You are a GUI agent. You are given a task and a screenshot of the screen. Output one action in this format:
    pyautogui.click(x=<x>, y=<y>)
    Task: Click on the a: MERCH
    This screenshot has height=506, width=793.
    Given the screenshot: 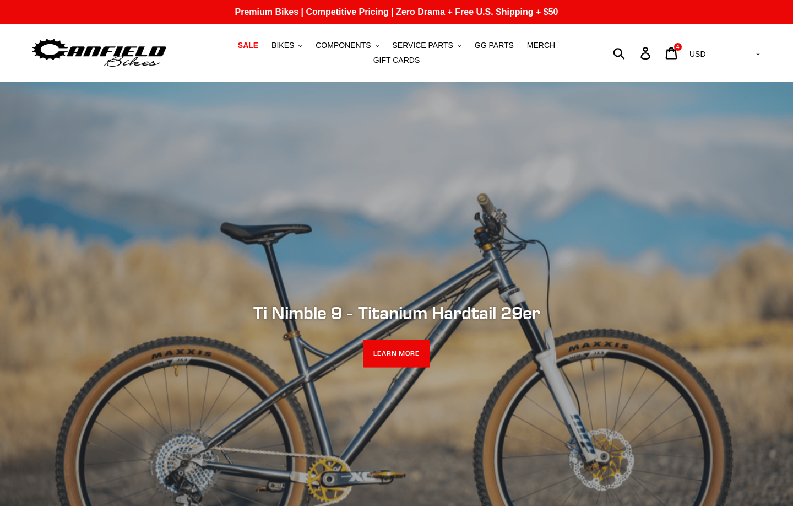 What is the action you would take?
    pyautogui.click(x=541, y=45)
    